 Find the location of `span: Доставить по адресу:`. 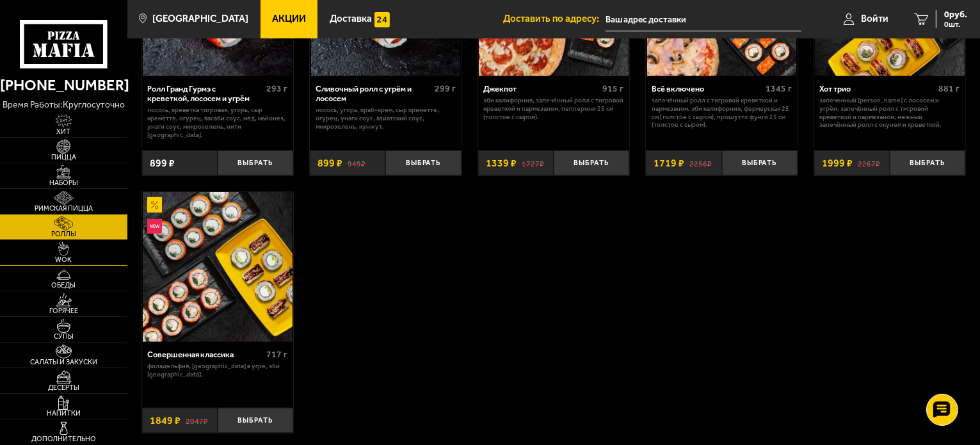

span: Доставить по адресу: is located at coordinates (555, 19).